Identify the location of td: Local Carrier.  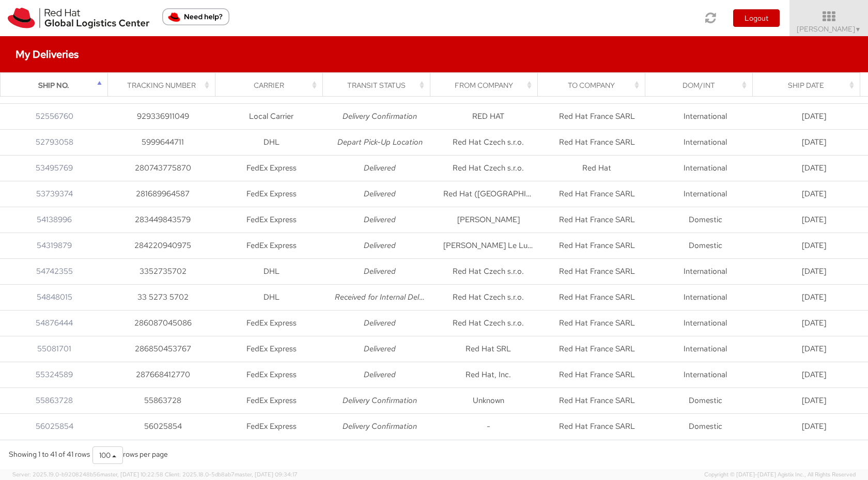
(272, 117).